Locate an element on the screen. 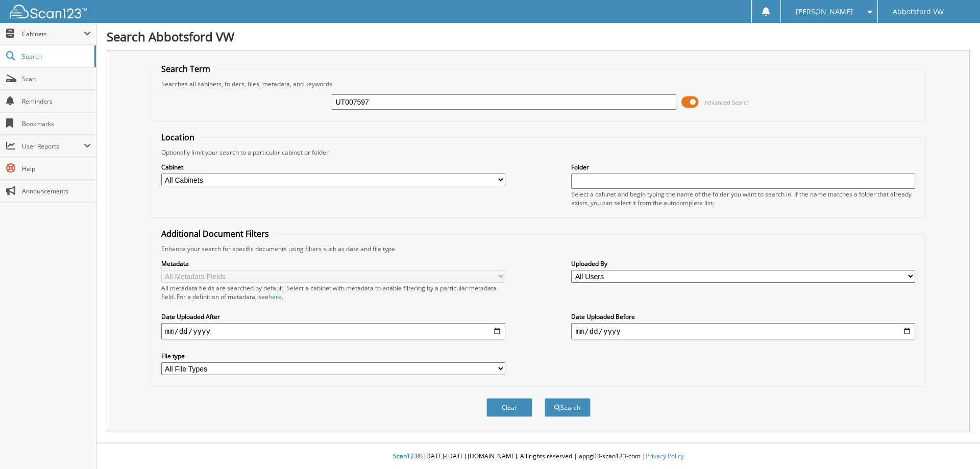 This screenshot has height=469, width=980. button: Clear is located at coordinates (509, 407).